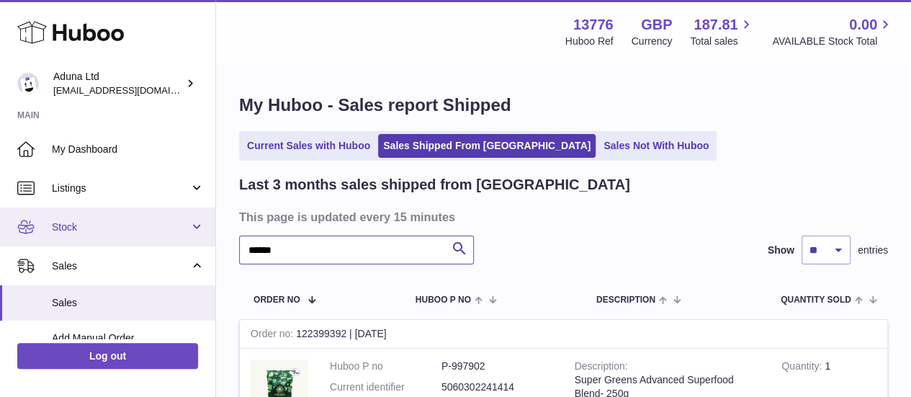 This screenshot has width=911, height=397. What do you see at coordinates (107, 356) in the screenshot?
I see `a: Log out` at bounding box center [107, 356].